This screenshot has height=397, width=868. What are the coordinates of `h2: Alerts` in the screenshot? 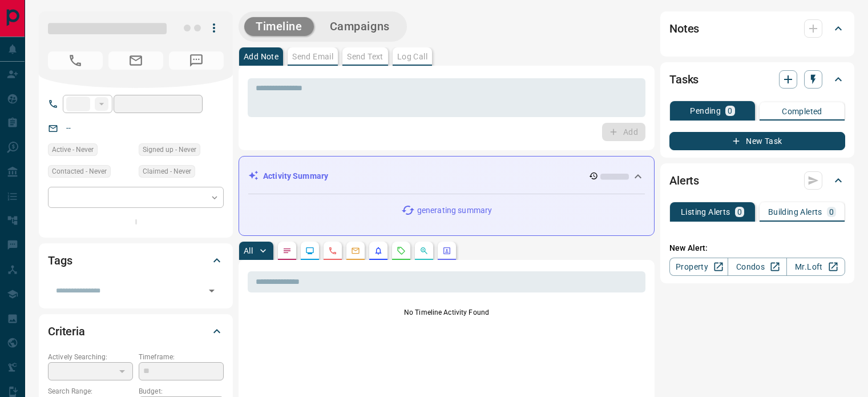 It's located at (685, 180).